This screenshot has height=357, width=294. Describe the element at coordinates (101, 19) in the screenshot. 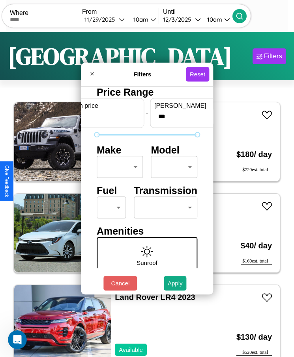

I see `div: 11 / 29 / 2025` at that location.